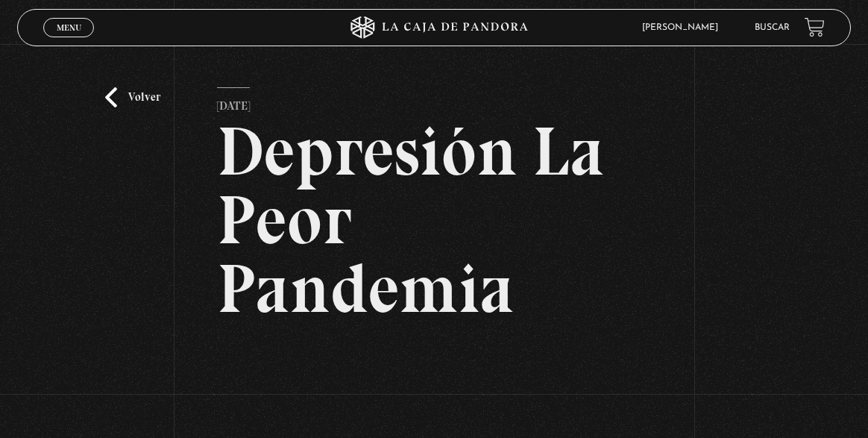 This screenshot has height=438, width=868. What do you see at coordinates (434, 220) in the screenshot?
I see `h2: Depresión La Peor Pandemia` at bounding box center [434, 220].